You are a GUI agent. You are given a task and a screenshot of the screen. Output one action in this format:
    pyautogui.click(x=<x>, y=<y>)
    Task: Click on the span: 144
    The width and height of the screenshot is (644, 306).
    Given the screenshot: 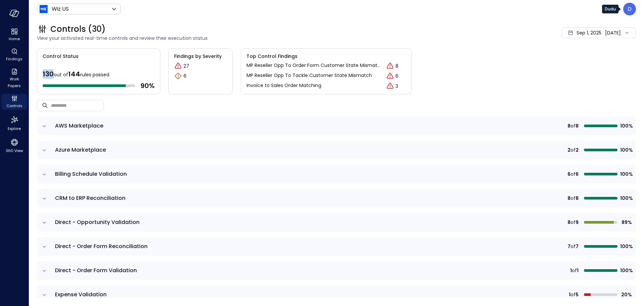 What is the action you would take?
    pyautogui.click(x=74, y=74)
    